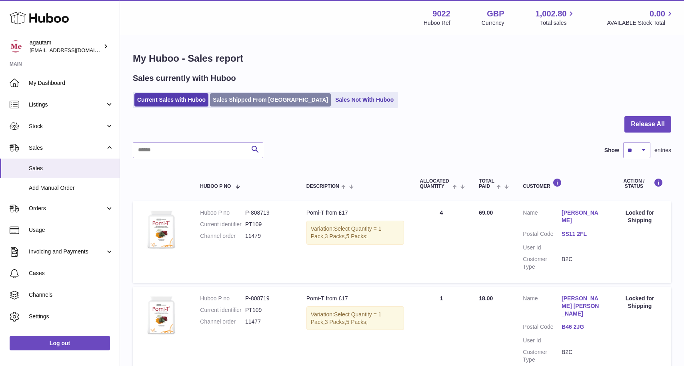 This screenshot has width=684, height=366. What do you see at coordinates (71, 295) in the screenshot?
I see `span: Channels` at bounding box center [71, 295].